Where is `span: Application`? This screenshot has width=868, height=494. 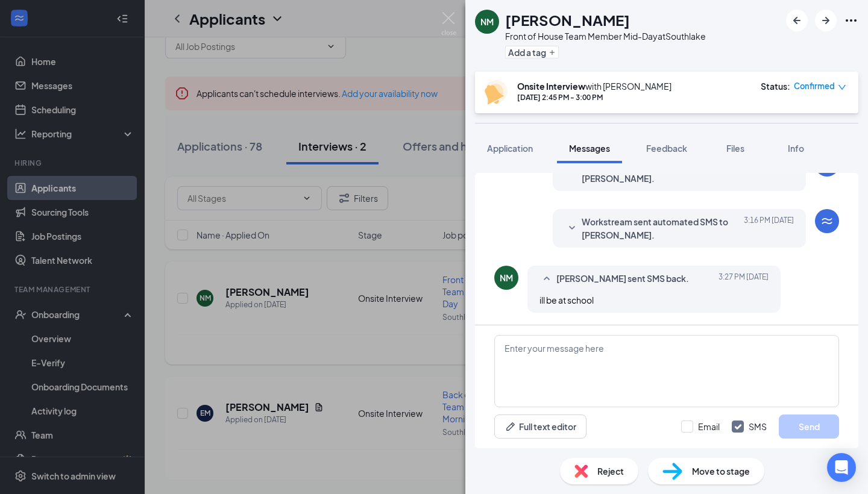 span: Application is located at coordinates (510, 148).